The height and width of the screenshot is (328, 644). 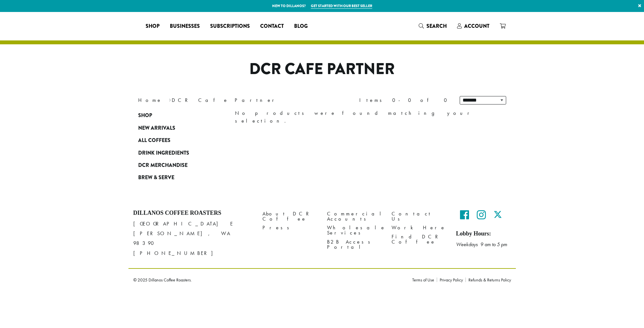 I want to click on div: No products were found matching your selection., so click(x=371, y=117).